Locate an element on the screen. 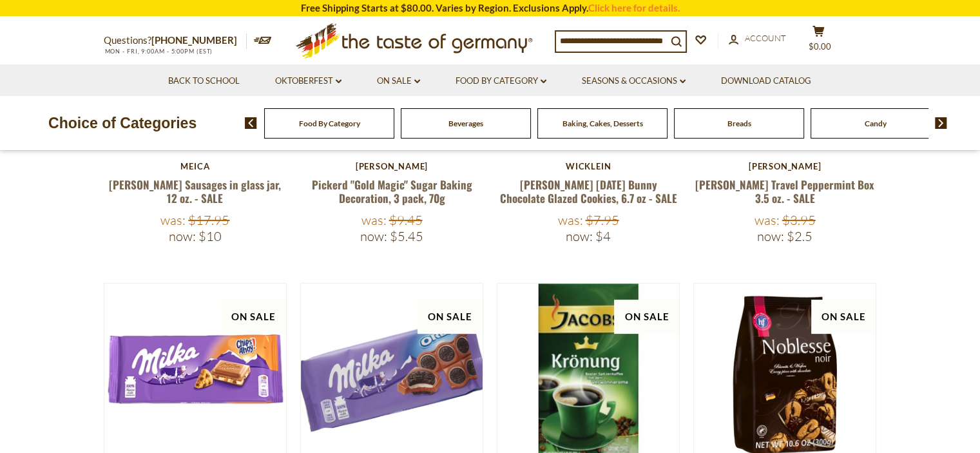  span: Beverages is located at coordinates (466, 123).